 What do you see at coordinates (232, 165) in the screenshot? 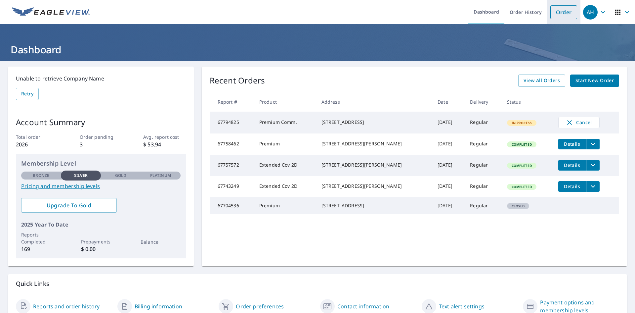
I see `td: 67757572` at bounding box center [232, 165].